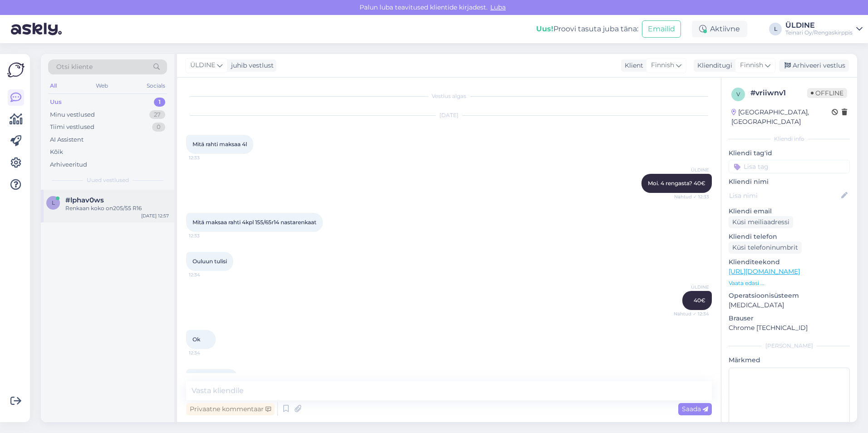 This screenshot has height=433, width=868. I want to click on span: 40€, so click(699, 300).